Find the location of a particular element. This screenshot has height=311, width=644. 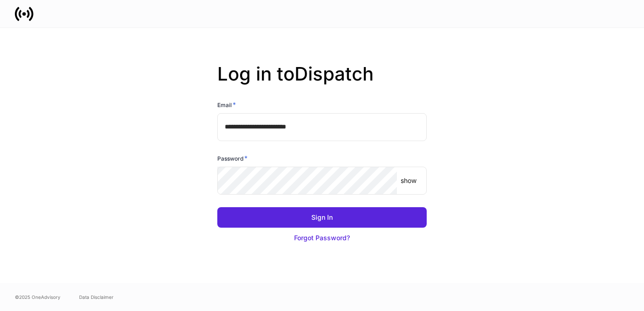

h6: Password is located at coordinates (232, 158).